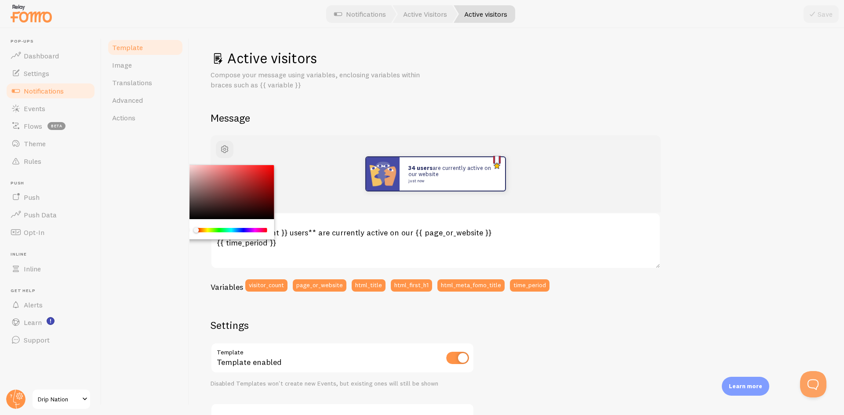 The height and width of the screenshot is (415, 844). I want to click on span: Get Help, so click(53, 291).